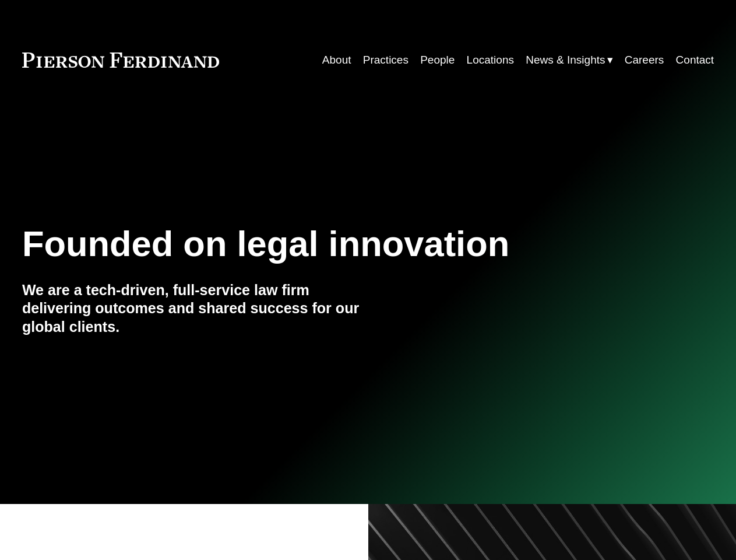 This screenshot has width=736, height=560. I want to click on a: About, so click(337, 60).